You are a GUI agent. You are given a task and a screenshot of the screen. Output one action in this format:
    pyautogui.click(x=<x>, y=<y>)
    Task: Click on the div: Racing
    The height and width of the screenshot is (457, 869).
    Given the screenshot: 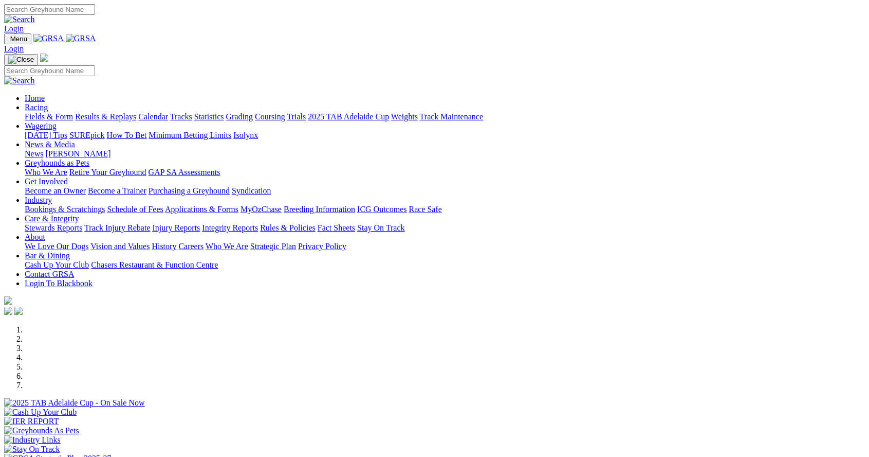 What is the action you would take?
    pyautogui.click(x=445, y=117)
    